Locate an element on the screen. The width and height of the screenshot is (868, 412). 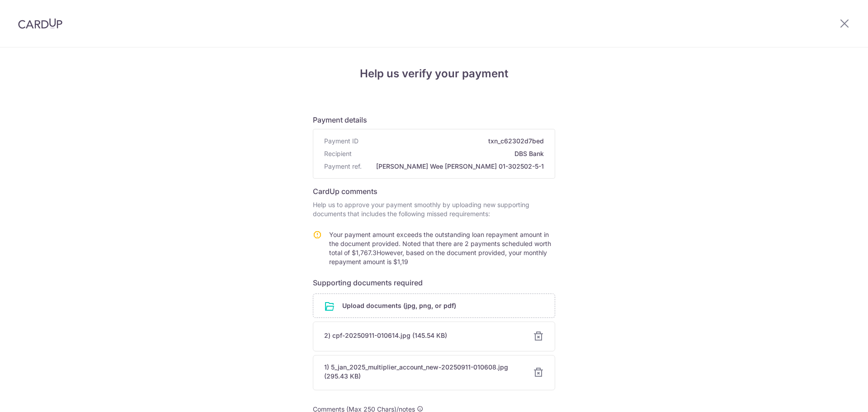
p: Help us to approve your payment smoothly by uploading new supporting documents that includes the ... is located at coordinates (434, 210).